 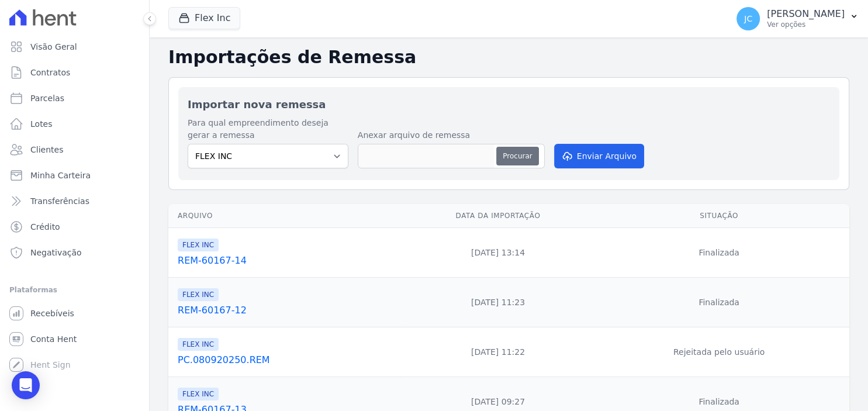 I want to click on a: Contratos, so click(x=74, y=72).